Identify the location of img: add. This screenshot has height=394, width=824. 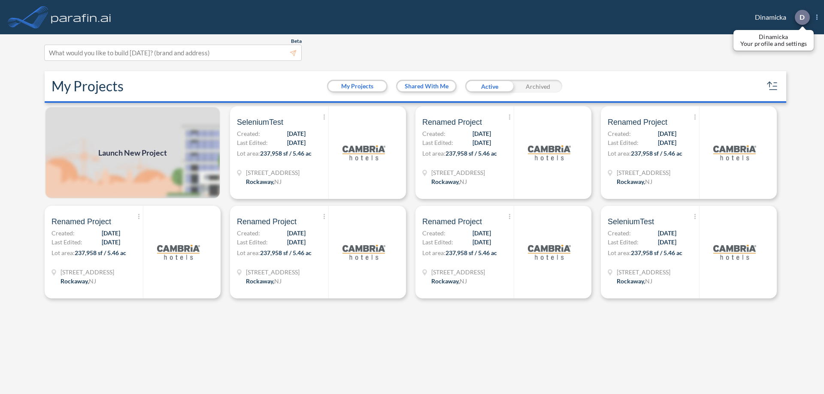
(133, 153).